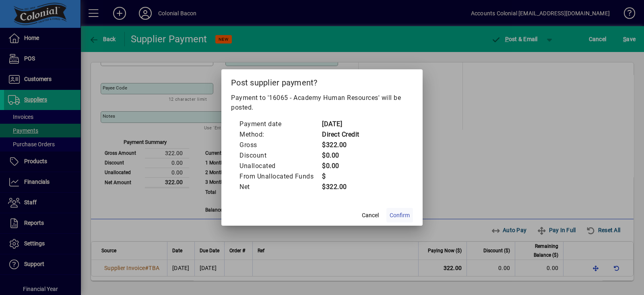 The height and width of the screenshot is (295, 644). What do you see at coordinates (280, 166) in the screenshot?
I see `td: Unallocated` at bounding box center [280, 166].